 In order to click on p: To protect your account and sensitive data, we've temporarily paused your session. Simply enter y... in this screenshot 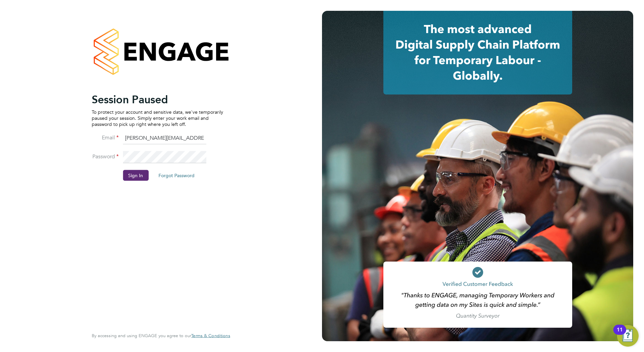, I will do `click(157, 118)`.